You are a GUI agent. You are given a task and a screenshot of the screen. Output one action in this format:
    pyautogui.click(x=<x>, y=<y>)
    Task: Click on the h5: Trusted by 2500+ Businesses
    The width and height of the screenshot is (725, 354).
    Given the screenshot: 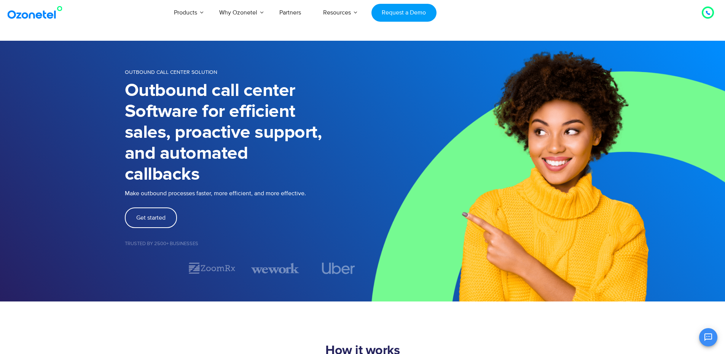 What is the action you would take?
    pyautogui.click(x=244, y=244)
    